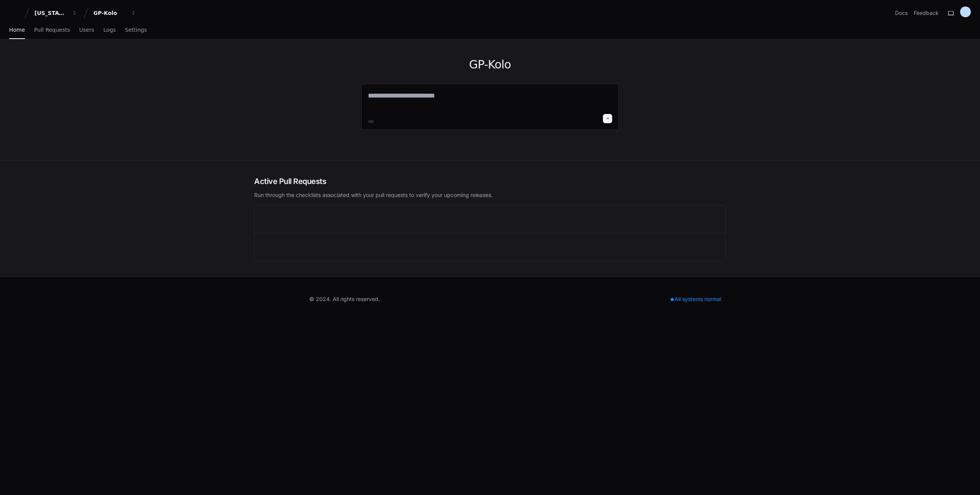 Image resolution: width=980 pixels, height=495 pixels. What do you see at coordinates (110, 13) in the screenshot?
I see `div: GP-Kolo` at bounding box center [110, 13].